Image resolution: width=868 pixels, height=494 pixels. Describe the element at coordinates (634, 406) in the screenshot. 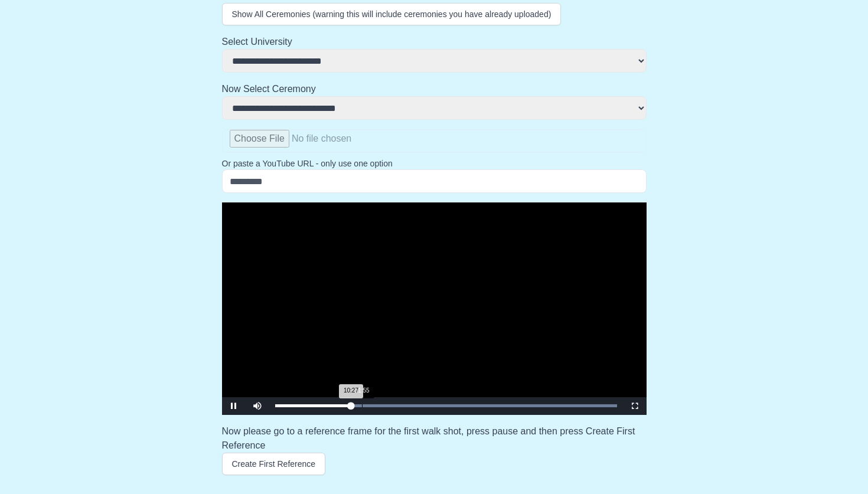

I see `button: Fullscreen` at that location.